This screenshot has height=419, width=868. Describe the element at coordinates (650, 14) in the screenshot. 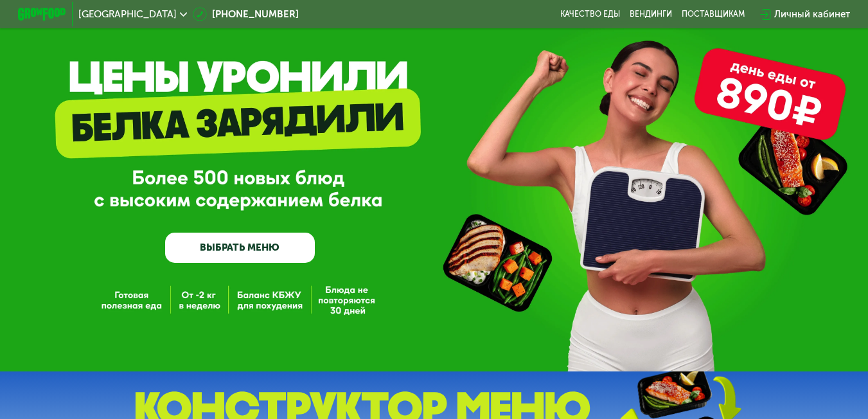

I see `a: Вендинги` at that location.